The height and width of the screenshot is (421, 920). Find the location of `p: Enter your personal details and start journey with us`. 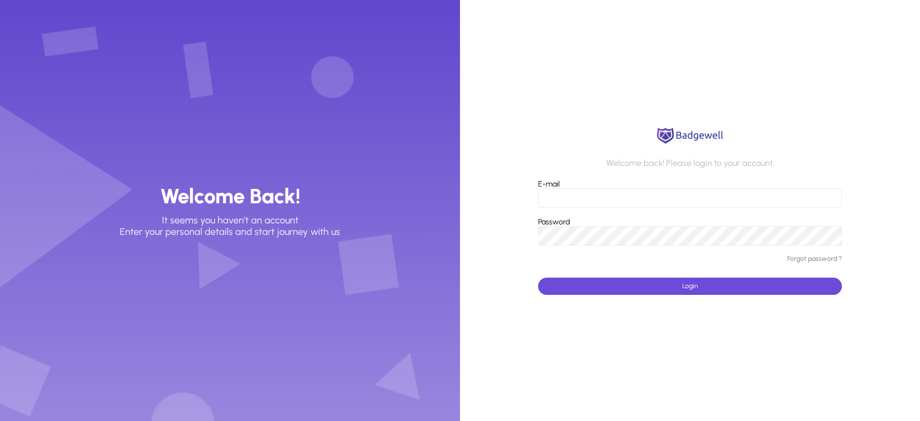

p: Enter your personal details and start journey with us is located at coordinates (230, 231).